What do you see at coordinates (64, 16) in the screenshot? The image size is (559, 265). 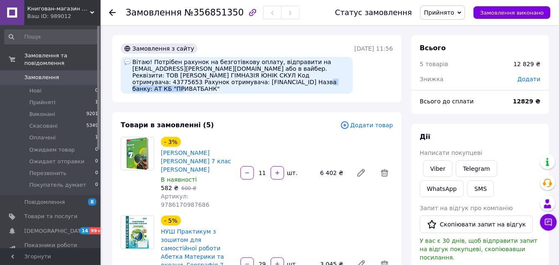 I see `div: Ваш ID: 989012` at bounding box center [64, 16].